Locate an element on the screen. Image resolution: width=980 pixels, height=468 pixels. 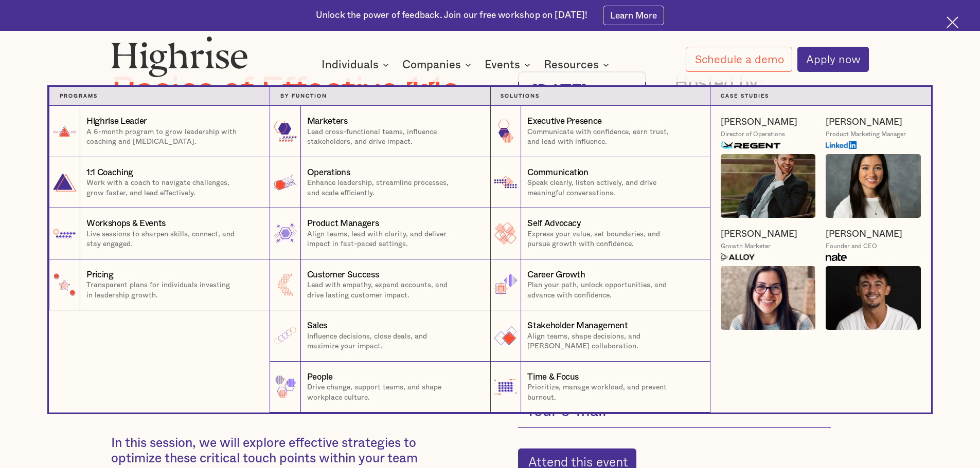
div: Product Managers is located at coordinates (343, 224).